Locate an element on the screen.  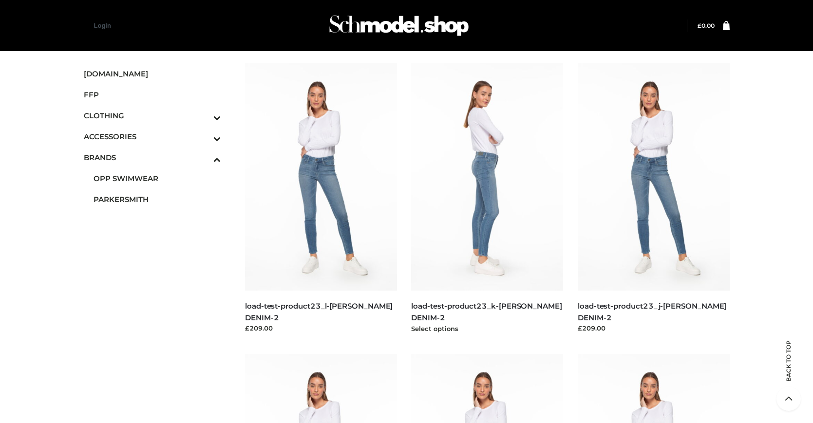
span: BRANDS is located at coordinates (153, 157).